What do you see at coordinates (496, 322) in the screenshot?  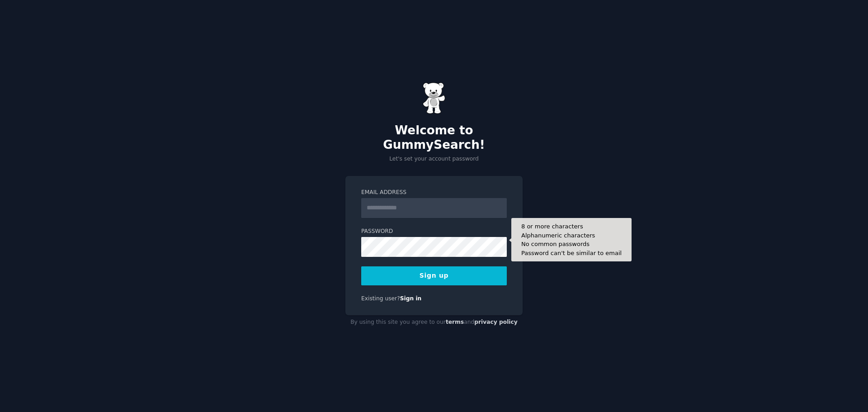 I see `a: privacy policy` at bounding box center [496, 322].